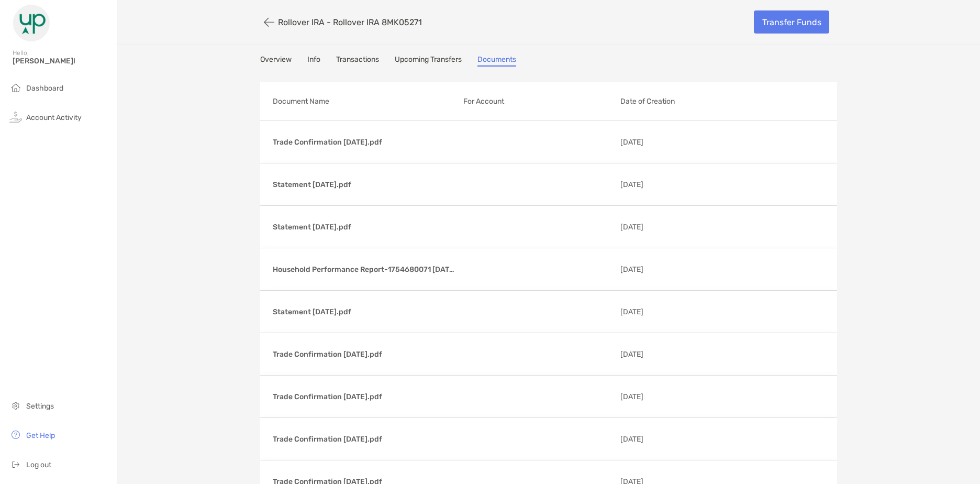 The height and width of the screenshot is (484, 980). I want to click on a: Transfer Funds, so click(791, 22).